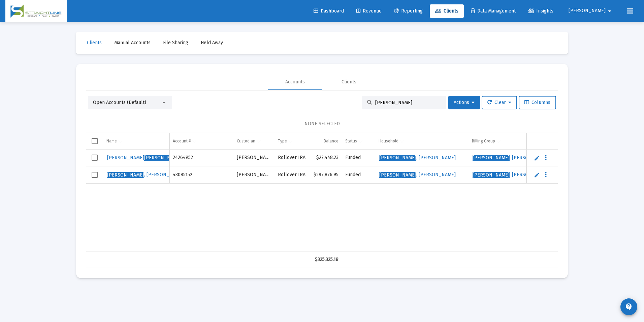 This screenshot has width=644, height=322. What do you see at coordinates (329, 11) in the screenshot?
I see `a: Dashboard` at bounding box center [329, 11].